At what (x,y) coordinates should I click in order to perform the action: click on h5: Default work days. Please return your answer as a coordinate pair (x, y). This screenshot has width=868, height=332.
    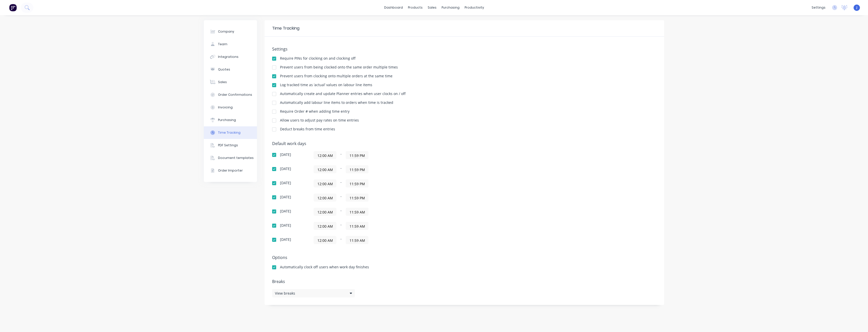
    Looking at the image, I should click on (464, 144).